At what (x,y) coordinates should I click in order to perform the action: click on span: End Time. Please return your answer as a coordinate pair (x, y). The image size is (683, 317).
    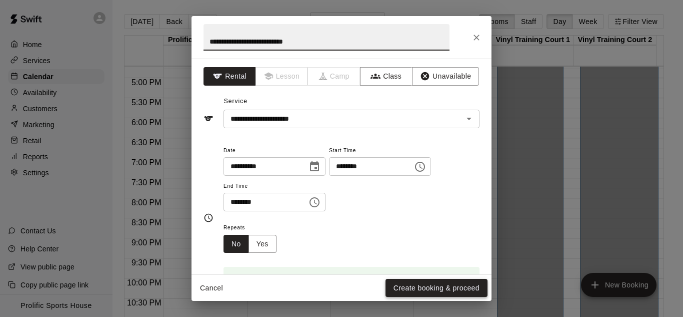
    Looking at the image, I should click on (275, 186).